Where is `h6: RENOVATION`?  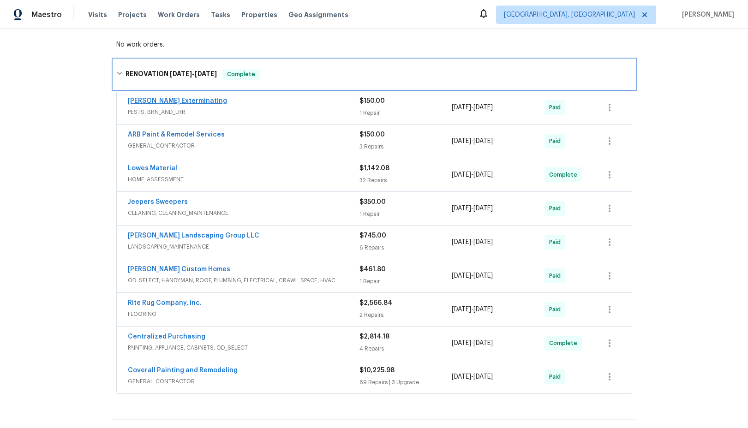
h6: RENOVATION is located at coordinates (171, 74).